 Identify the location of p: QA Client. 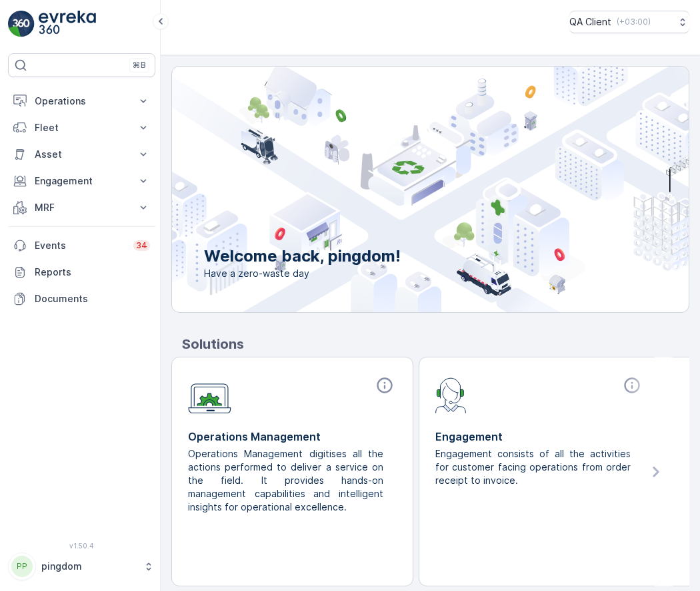
(589, 22).